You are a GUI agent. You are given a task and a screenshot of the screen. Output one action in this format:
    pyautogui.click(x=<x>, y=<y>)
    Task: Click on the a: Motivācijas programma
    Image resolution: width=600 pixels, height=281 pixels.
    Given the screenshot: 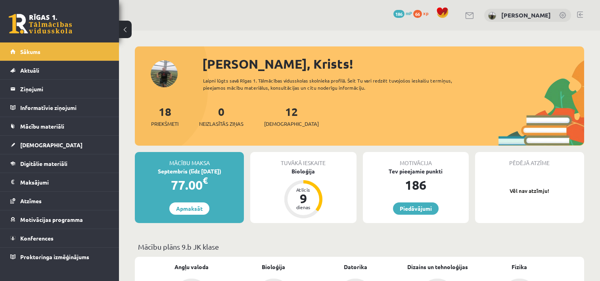 What is the action you would take?
    pyautogui.click(x=59, y=219)
    